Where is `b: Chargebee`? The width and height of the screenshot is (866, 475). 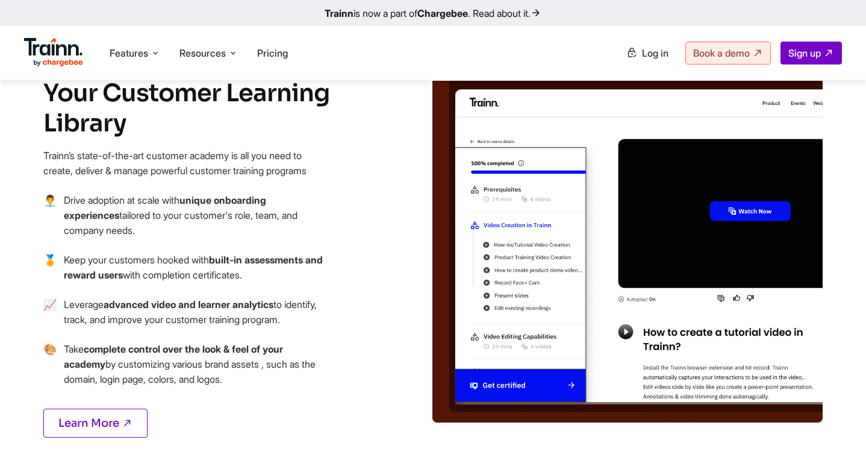
b: Chargebee is located at coordinates (443, 13).